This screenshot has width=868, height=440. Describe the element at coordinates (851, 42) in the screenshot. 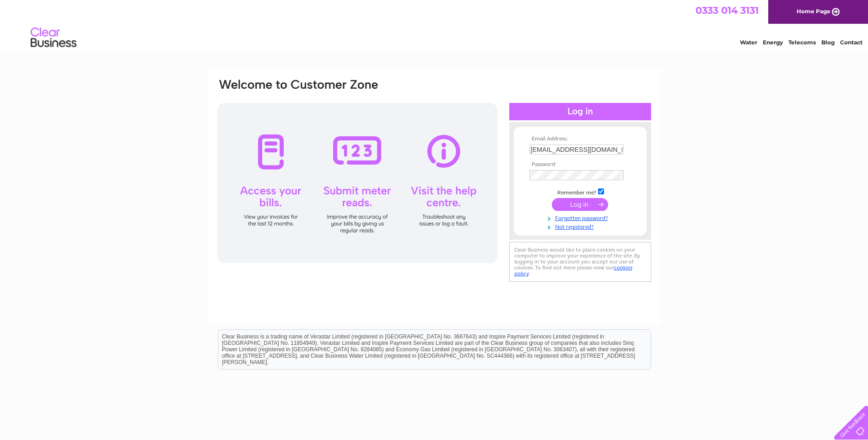

I see `a: Contact` at that location.